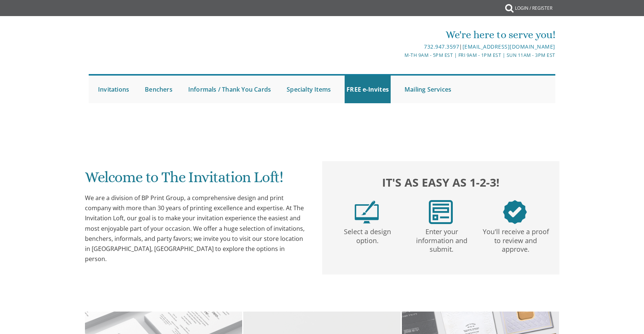 This screenshot has height=334, width=644. What do you see at coordinates (113, 89) in the screenshot?
I see `a: Invitations` at bounding box center [113, 89].